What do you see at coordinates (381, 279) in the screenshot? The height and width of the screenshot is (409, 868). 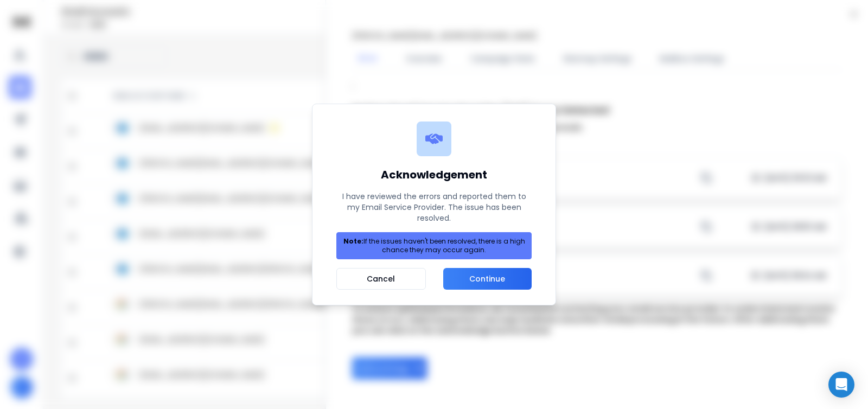 I see `button: Cancel` at bounding box center [381, 279].